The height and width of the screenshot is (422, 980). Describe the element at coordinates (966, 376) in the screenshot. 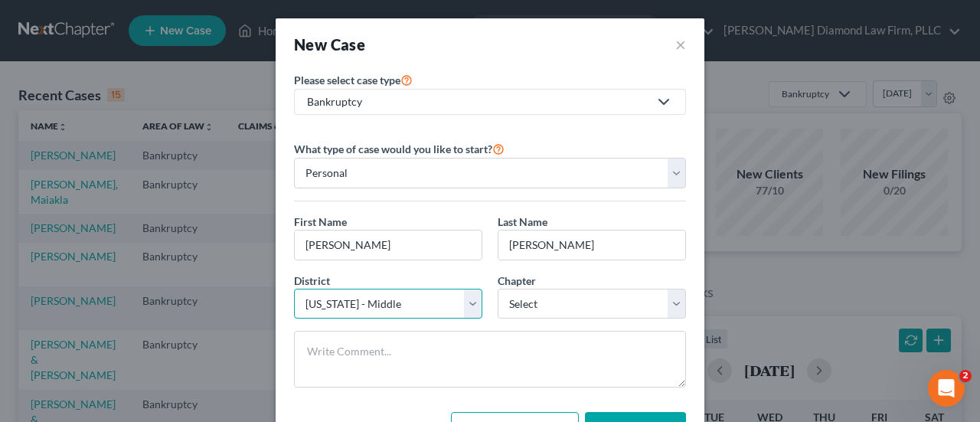

I see `span: 2` at that location.